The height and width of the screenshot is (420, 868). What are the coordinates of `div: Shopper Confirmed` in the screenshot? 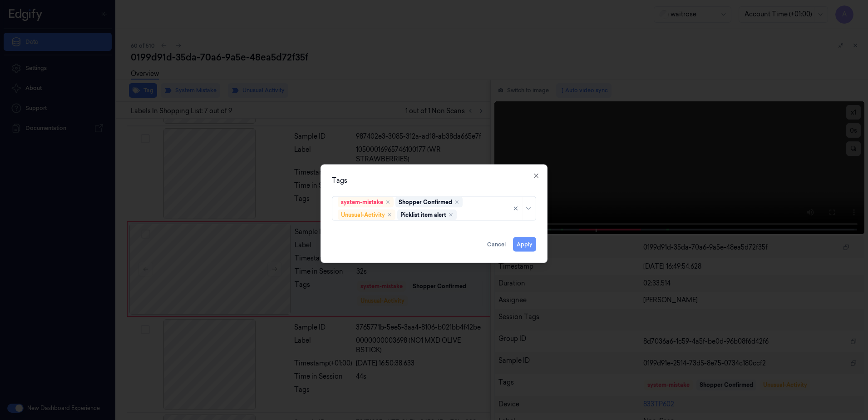 It's located at (425, 202).